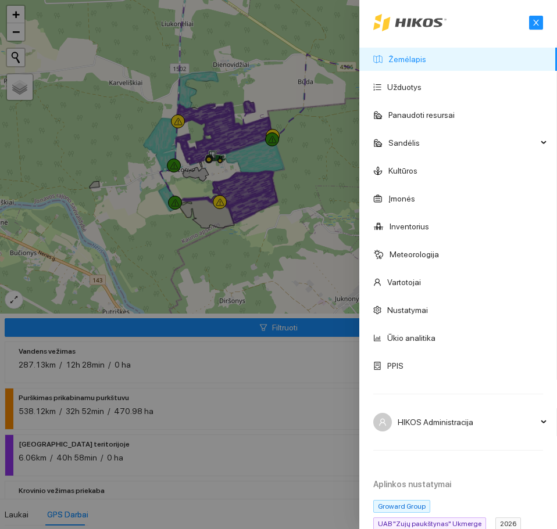  I want to click on a: Žemėlapis, so click(407, 59).